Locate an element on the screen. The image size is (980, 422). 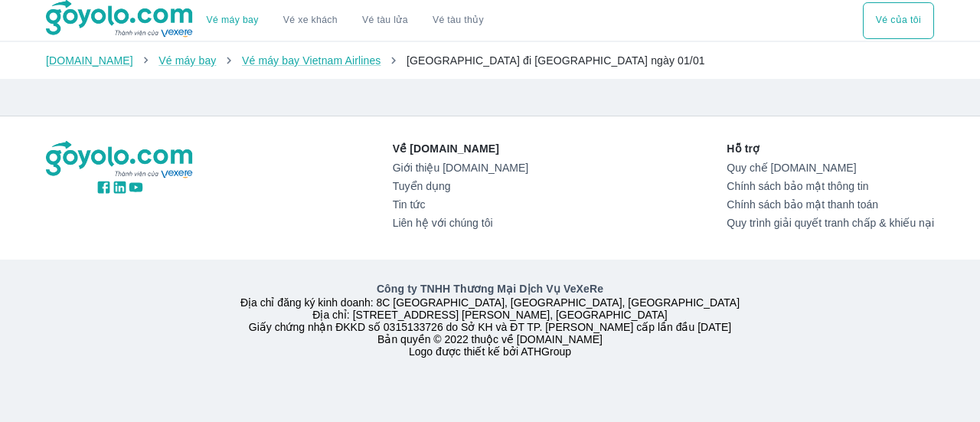
a: Liên hệ với chúng tôi is located at coordinates (460, 223).